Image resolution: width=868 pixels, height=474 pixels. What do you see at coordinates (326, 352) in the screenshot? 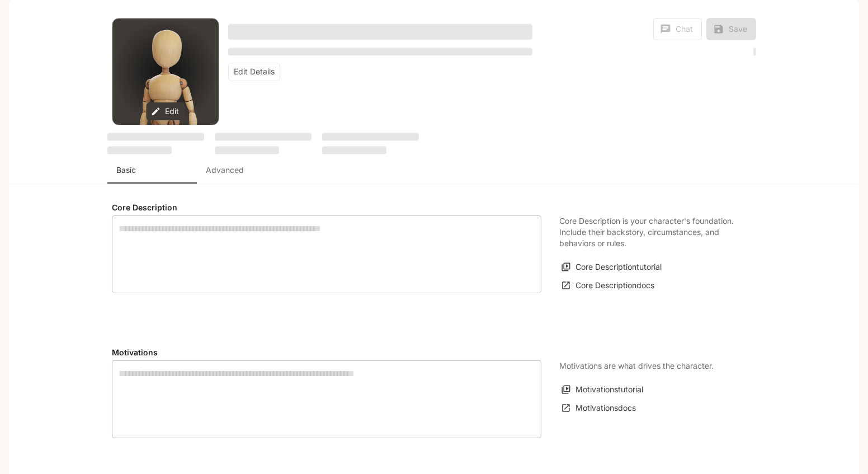
I see `h4: Motivations` at bounding box center [326, 352].